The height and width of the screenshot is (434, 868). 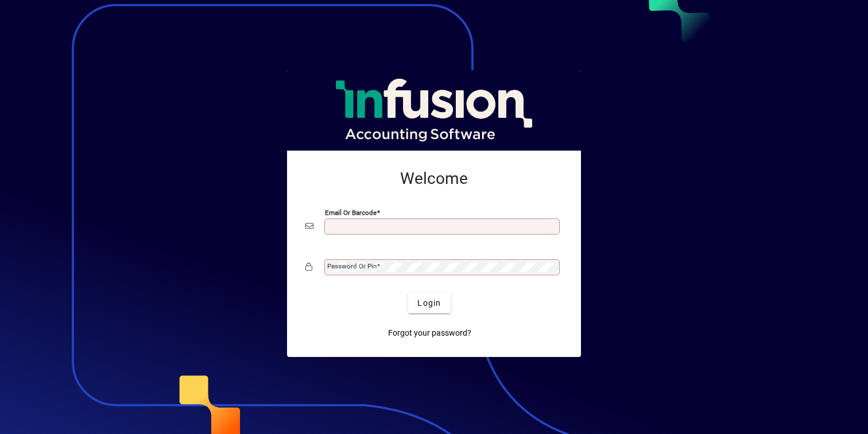 I want to click on mat-label: Password or Pin, so click(x=352, y=266).